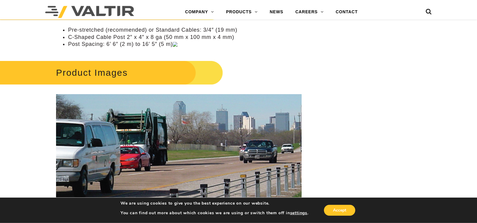  What do you see at coordinates (185, 37) in the screenshot?
I see `li: C-Shaped Cable Post 2″ x 4″ x 8 ga (50 mm x 100 mm x 4 mm)` at bounding box center [185, 37].